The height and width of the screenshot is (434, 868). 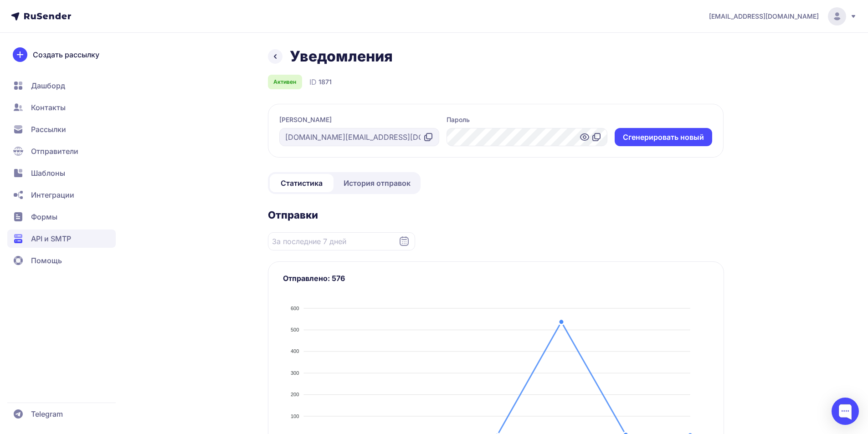 I want to click on span: История отправок, so click(x=377, y=183).